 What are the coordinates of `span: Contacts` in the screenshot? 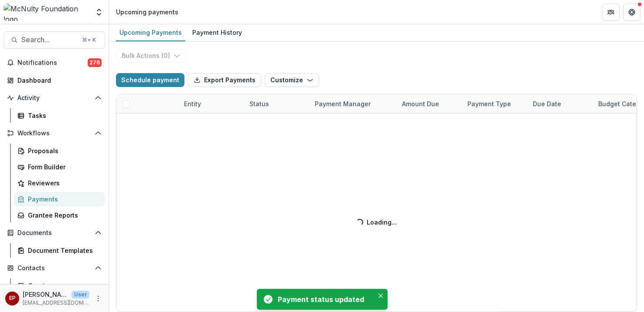 It's located at (54, 268).